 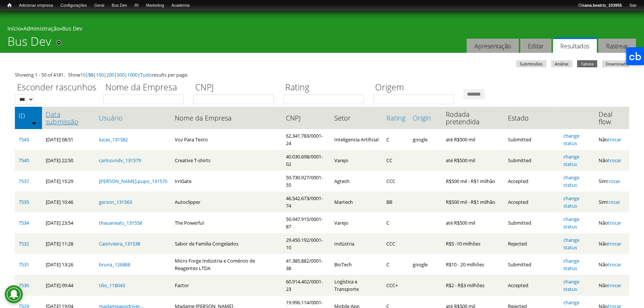 What do you see at coordinates (121, 223) in the screenshot?
I see `a: thauaneats_131558` at bounding box center [121, 223].